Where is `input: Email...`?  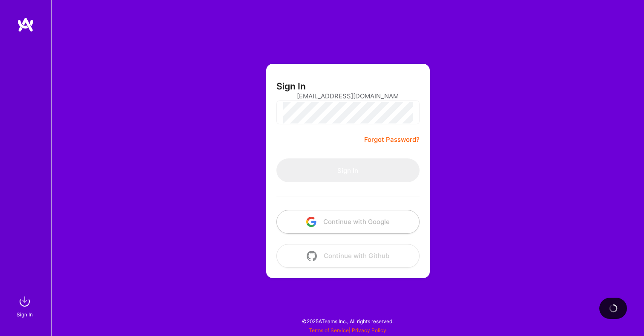
input: Email... is located at coordinates (348, 96).